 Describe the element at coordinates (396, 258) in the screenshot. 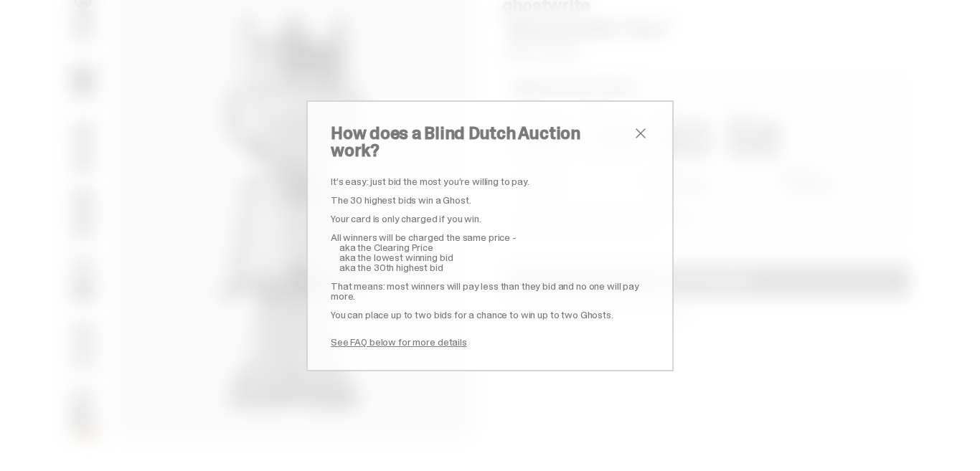

I see `span: aka the lowest winning bid` at that location.